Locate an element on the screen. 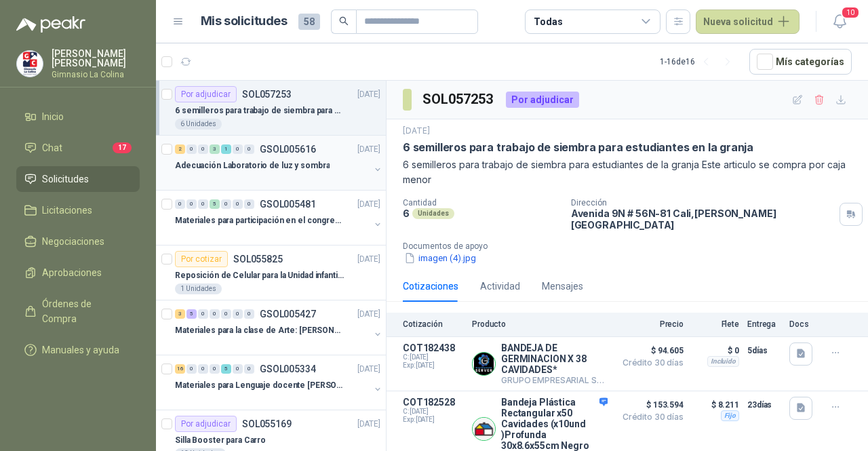 This screenshot has width=868, height=451. p: 23 días is located at coordinates (764, 405).